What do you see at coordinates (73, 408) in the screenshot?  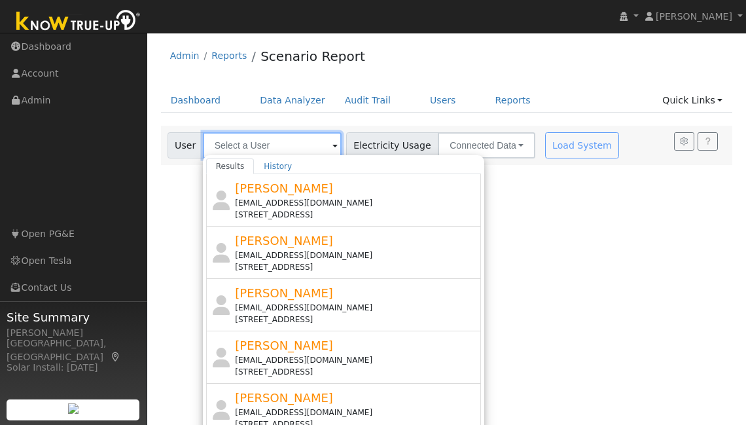 I see `img: retrieve` at bounding box center [73, 408].